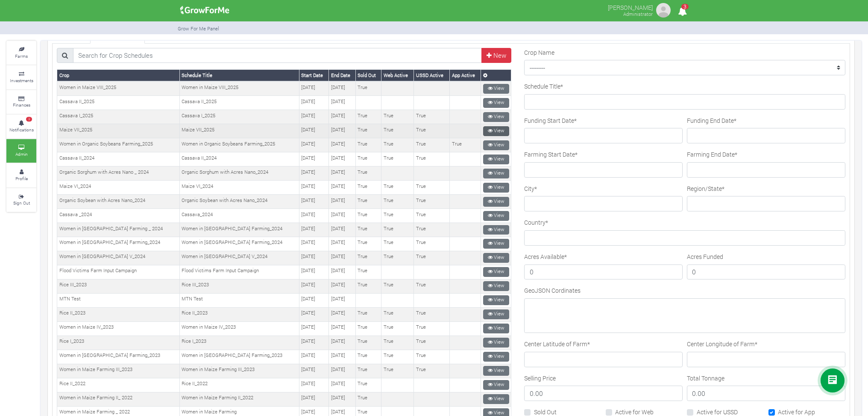 The width and height of the screenshot is (868, 416). What do you see at coordinates (712, 120) in the screenshot?
I see `label: Funding End Date` at bounding box center [712, 120].